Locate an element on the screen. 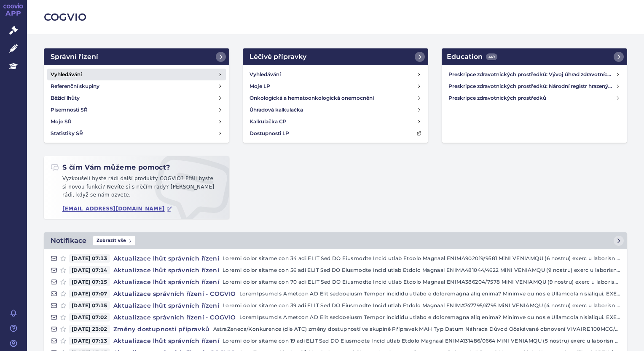 The width and height of the screenshot is (644, 351). h2: Education is located at coordinates (472, 56).